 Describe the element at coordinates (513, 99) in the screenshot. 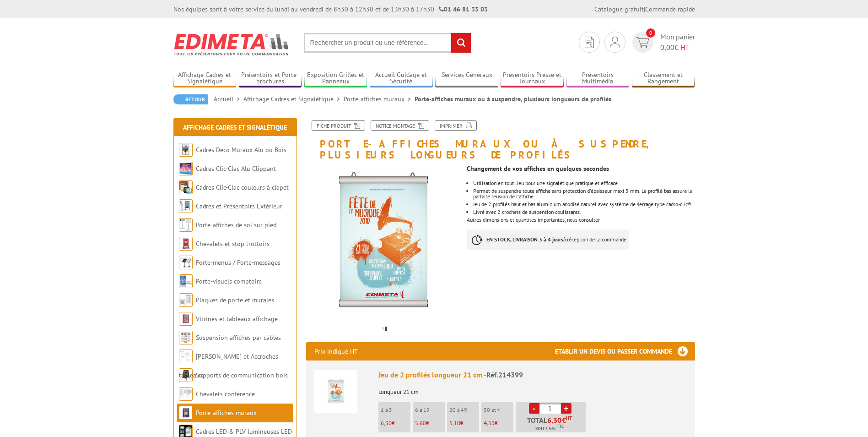

I see `li: Porte-affiches muraux ou à suspendre, plusieurs longueurs de profilés` at that location.